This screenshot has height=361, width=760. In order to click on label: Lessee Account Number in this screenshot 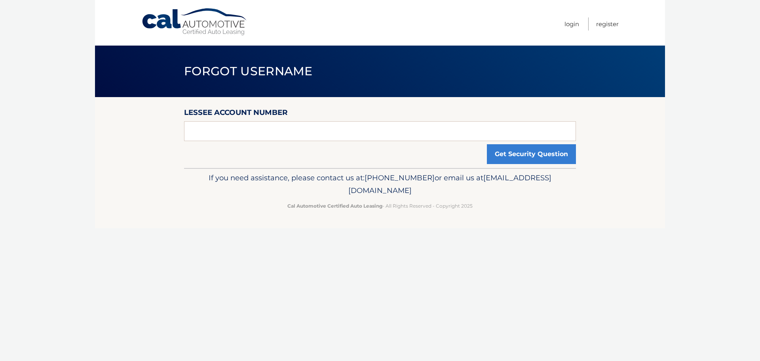, I will do `click(236, 114)`.